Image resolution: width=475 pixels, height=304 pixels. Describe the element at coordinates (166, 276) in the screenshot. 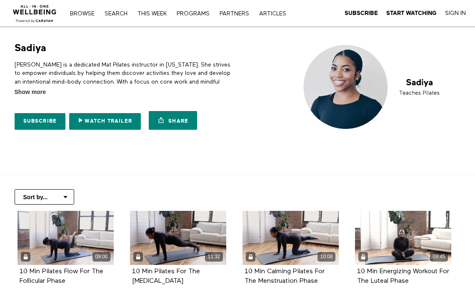

I see `strong: 10 Min Pilates For The Menstrual Cycle` at that location.